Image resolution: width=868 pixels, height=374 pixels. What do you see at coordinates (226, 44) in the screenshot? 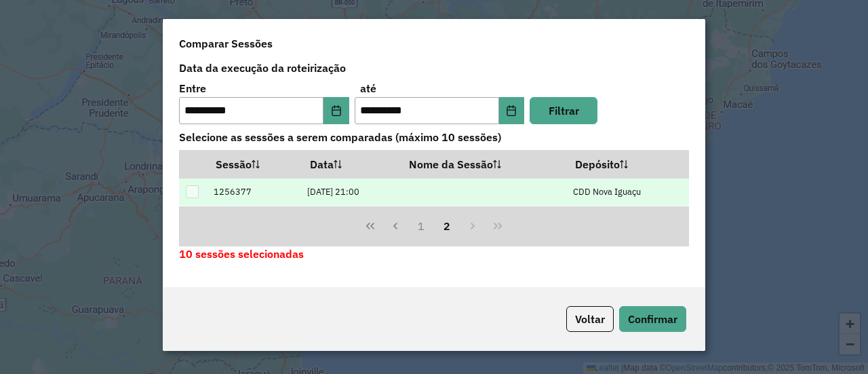
I see `h4: Comparar Sessões` at bounding box center [226, 44].